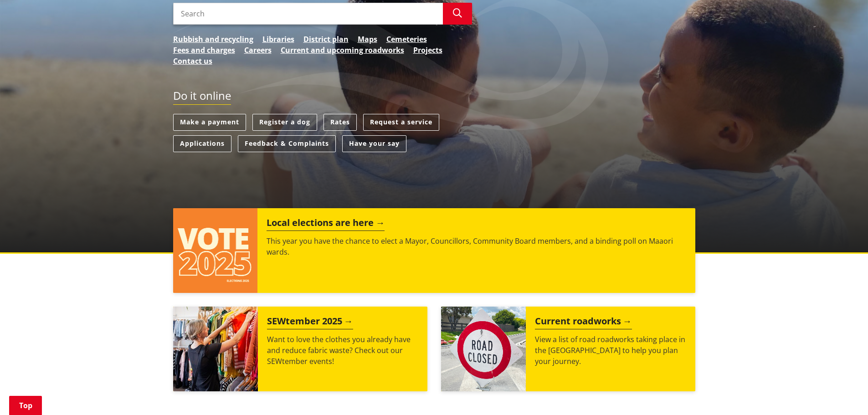  I want to click on a: Make a payment, so click(210, 122).